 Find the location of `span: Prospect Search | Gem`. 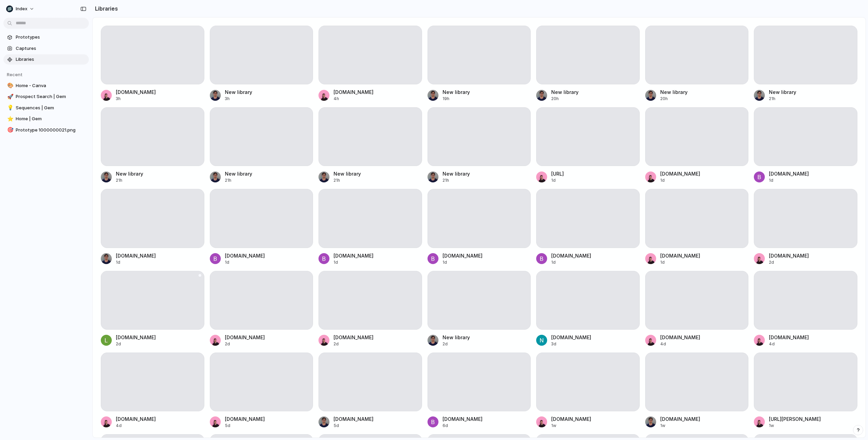

span: Prospect Search | Gem is located at coordinates (51, 97).